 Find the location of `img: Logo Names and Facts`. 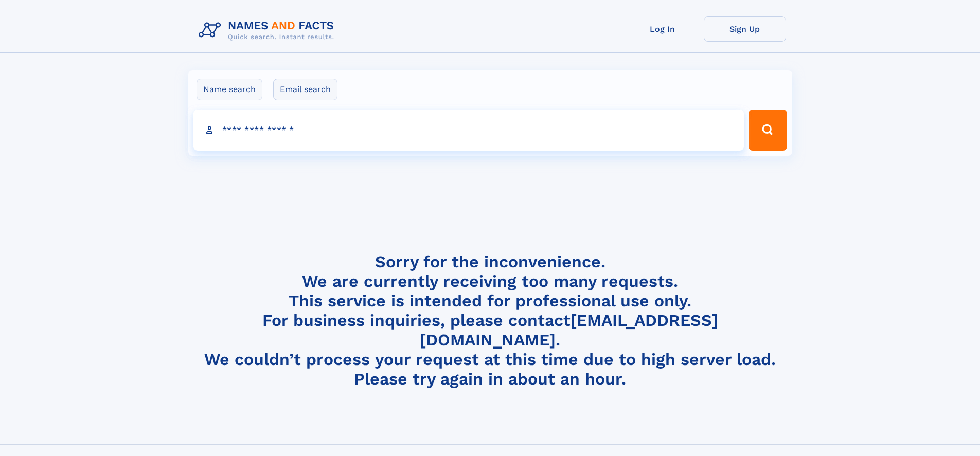

img: Logo Names and Facts is located at coordinates (269, 31).